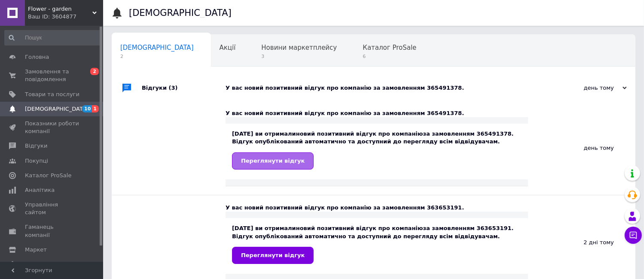  Describe the element at coordinates (377, 208) in the screenshot. I see `div: У вас новий позитивний відгук про компанію за замовленням 363653191.` at that location.